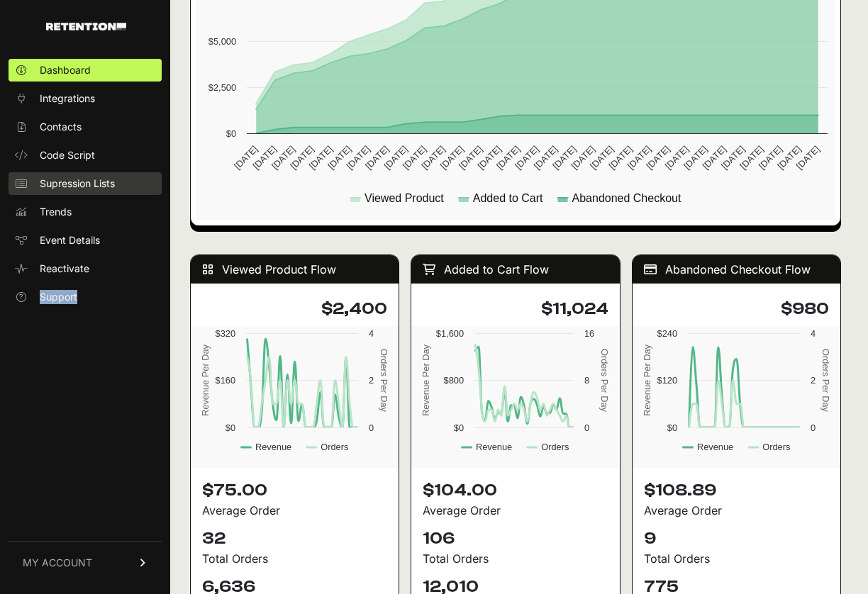 This screenshot has width=868, height=594. What do you see at coordinates (85, 184) in the screenshot?
I see `a: Supression Lists` at bounding box center [85, 184].